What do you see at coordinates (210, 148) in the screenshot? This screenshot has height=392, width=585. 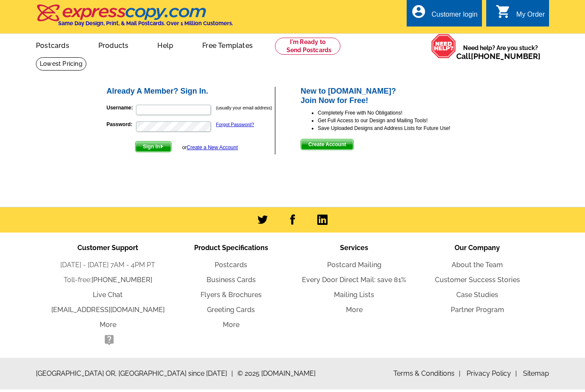 I see `div: or` at bounding box center [210, 148].